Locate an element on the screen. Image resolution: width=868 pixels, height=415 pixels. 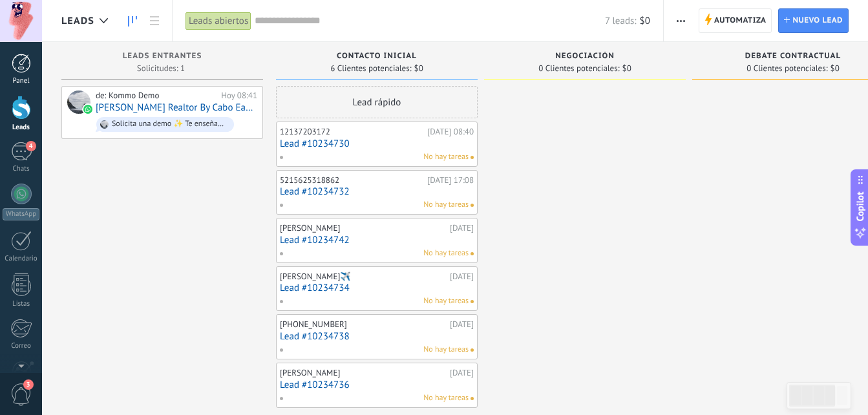
a: Lista is located at coordinates (155, 20).